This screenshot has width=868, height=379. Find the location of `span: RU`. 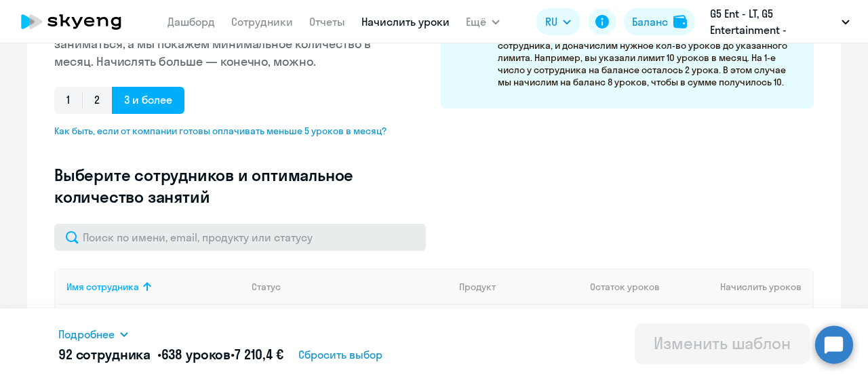

span: RU is located at coordinates (551, 22).